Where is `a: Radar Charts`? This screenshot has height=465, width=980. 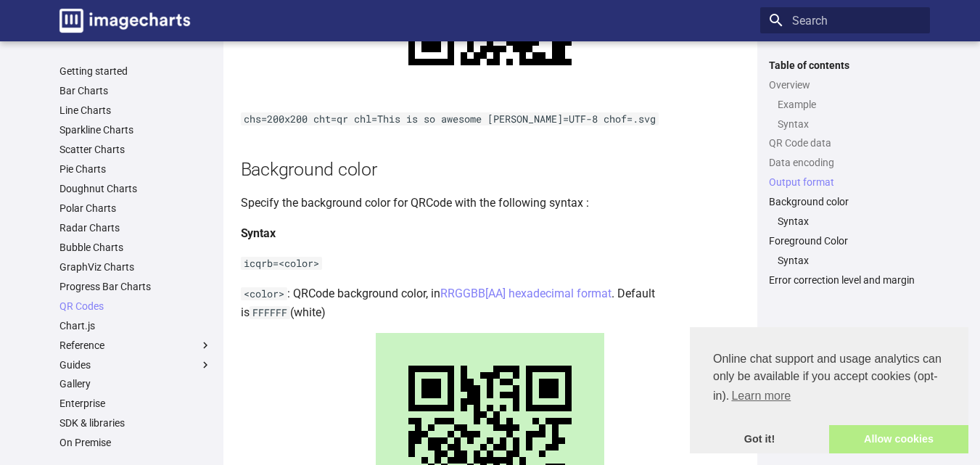
a: Radar Charts is located at coordinates (136, 228).